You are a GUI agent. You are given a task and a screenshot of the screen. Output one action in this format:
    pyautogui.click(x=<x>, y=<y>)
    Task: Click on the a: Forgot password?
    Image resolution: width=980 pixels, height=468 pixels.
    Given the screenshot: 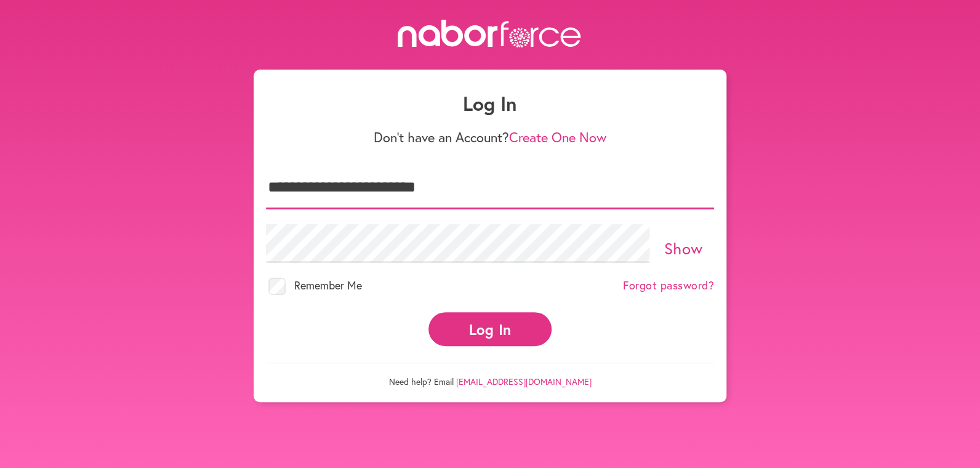 What is the action you would take?
    pyautogui.click(x=668, y=286)
    